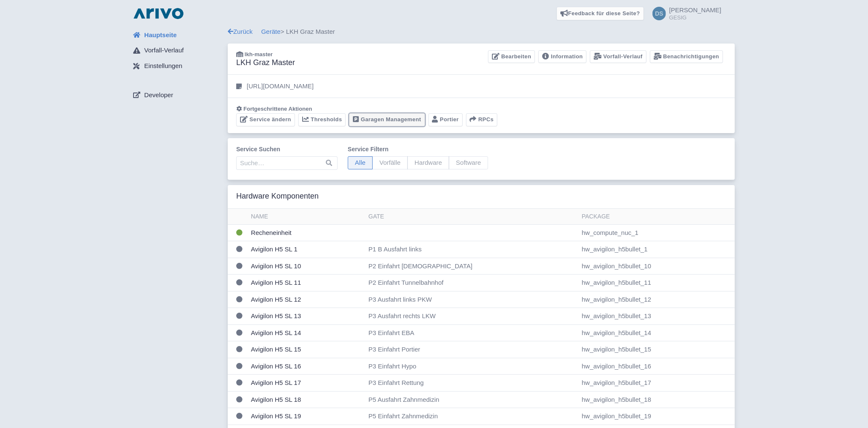  Describe the element at coordinates (472, 249) in the screenshot. I see `td: P1 B Ausfahrt links` at that location.